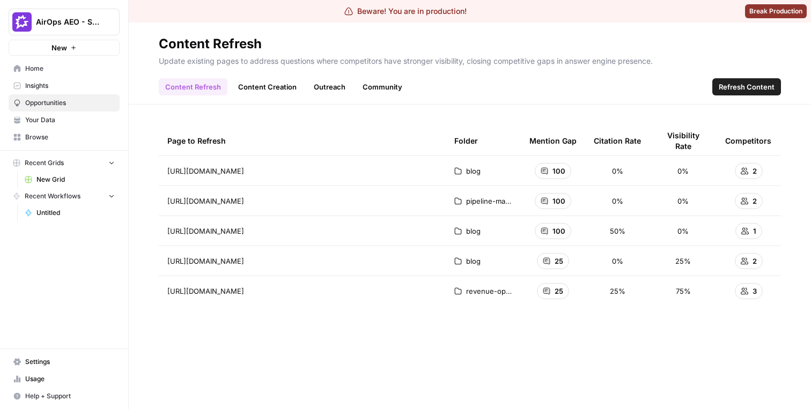  What do you see at coordinates (59, 48) in the screenshot?
I see `span: New` at bounding box center [59, 48].